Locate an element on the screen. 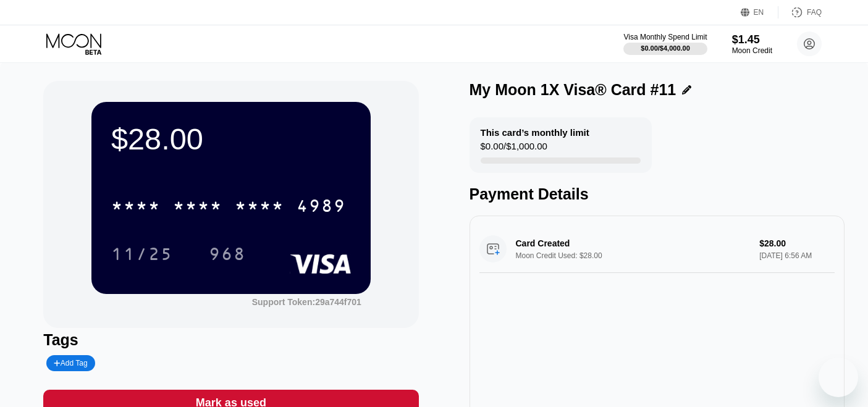  div: Payment Details is located at coordinates (657, 193).